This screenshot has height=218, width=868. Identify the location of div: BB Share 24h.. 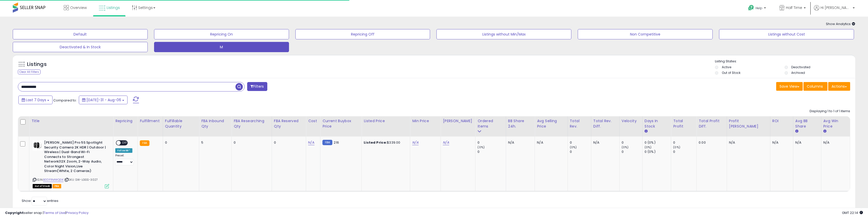
(520, 124).